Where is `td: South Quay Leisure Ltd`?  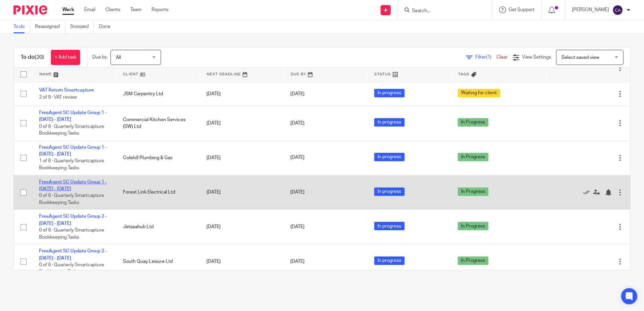
td: South Quay Leisure Ltd is located at coordinates (158, 261).